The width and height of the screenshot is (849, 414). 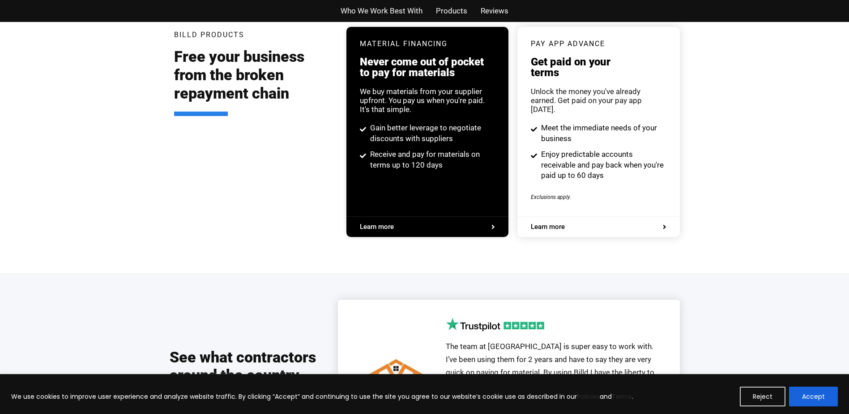 I want to click on a: Reviews, so click(x=495, y=11).